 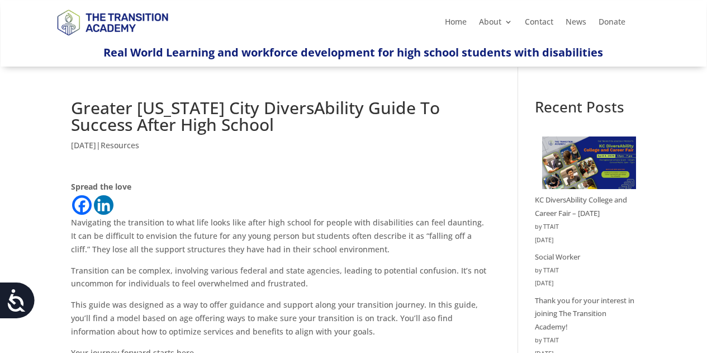 What do you see at coordinates (112, 22) in the screenshot?
I see `img: TTA Brand_TTA Primary Logo_Horizontal_Light BG` at bounding box center [112, 22].